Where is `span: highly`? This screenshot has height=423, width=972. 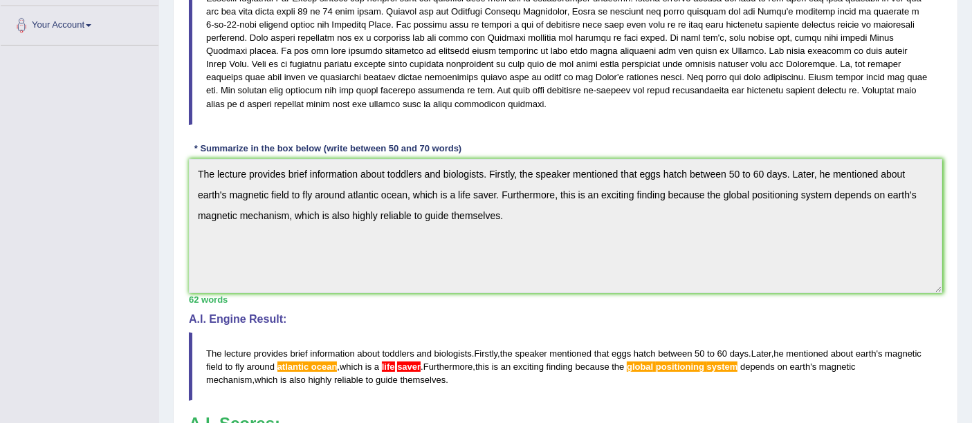
span: highly is located at coordinates (320, 380).